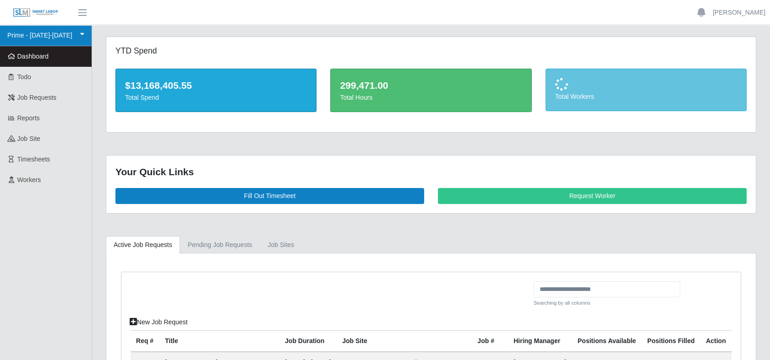 The height and width of the screenshot is (360, 770). I want to click on a: Request Worker, so click(592, 196).